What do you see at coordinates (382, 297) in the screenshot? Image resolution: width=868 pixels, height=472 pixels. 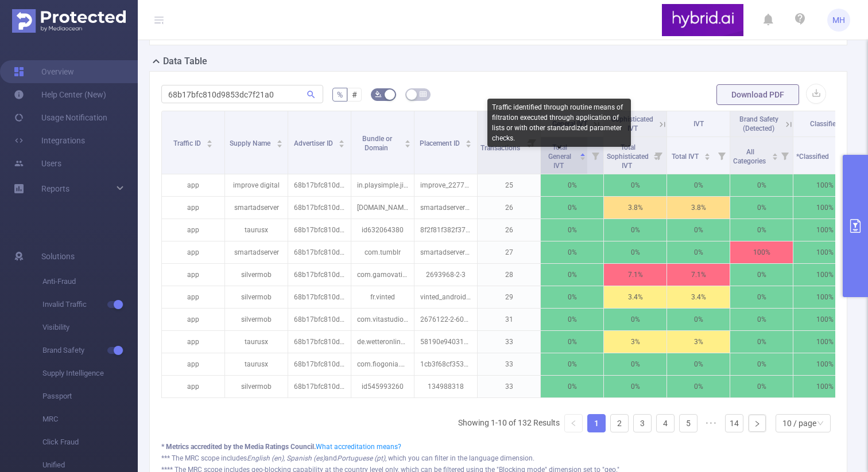 I see `p: fr.vinted` at bounding box center [382, 297].